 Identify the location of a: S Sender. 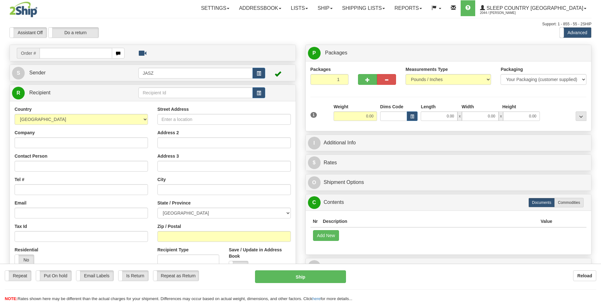
(75, 73).